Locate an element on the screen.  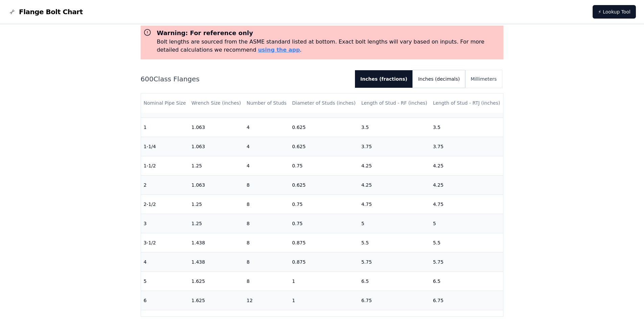
th: Diameter of Studs (inches) is located at coordinates (324, 103).